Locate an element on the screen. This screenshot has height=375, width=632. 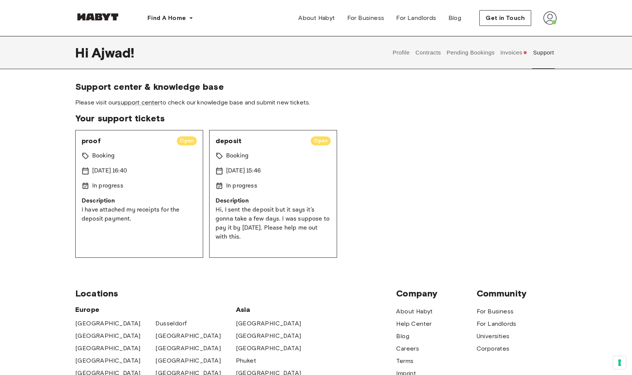
a: Corporates is located at coordinates (493, 349).